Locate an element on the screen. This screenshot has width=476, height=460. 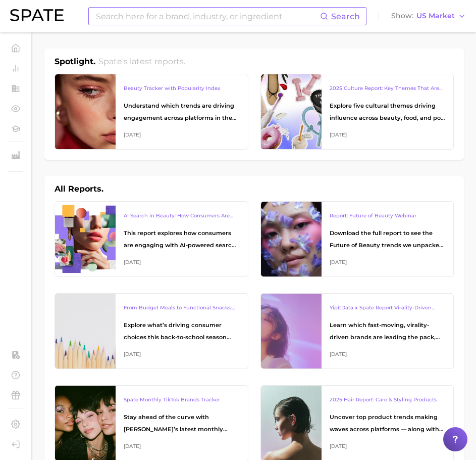
div: Beauty Tracker with Popularity Index is located at coordinates (182, 89).